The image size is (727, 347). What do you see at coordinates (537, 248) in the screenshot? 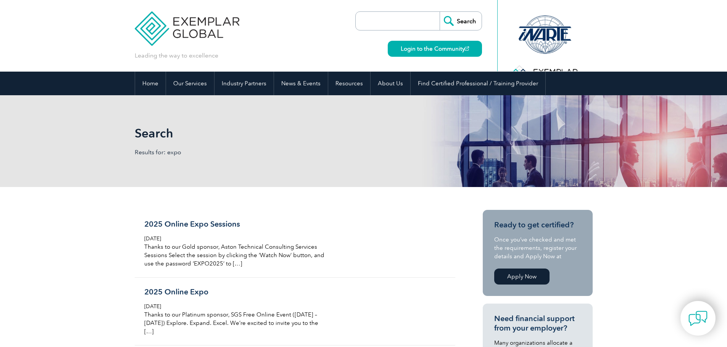
I see `p: Once you’ve checked and met the requirements, register your details and Apply Now at` at bounding box center [537, 248].